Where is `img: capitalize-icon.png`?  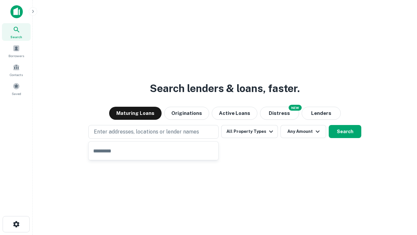
img: capitalize-icon.png is located at coordinates (17, 12).